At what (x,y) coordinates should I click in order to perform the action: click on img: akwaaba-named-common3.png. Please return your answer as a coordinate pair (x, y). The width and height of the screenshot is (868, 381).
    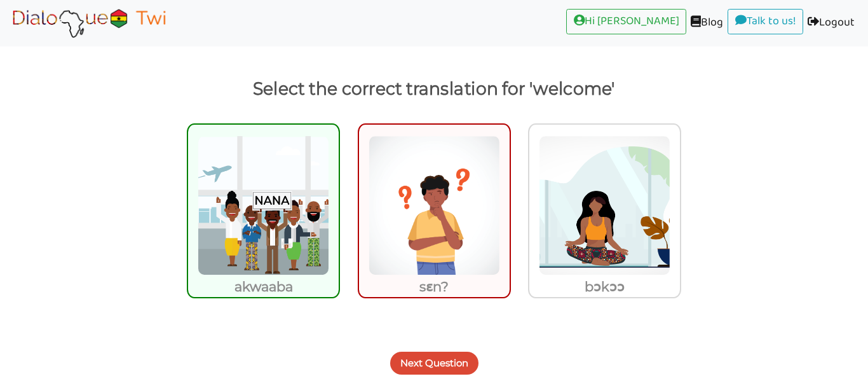
    Looking at the image, I should click on (263, 206).